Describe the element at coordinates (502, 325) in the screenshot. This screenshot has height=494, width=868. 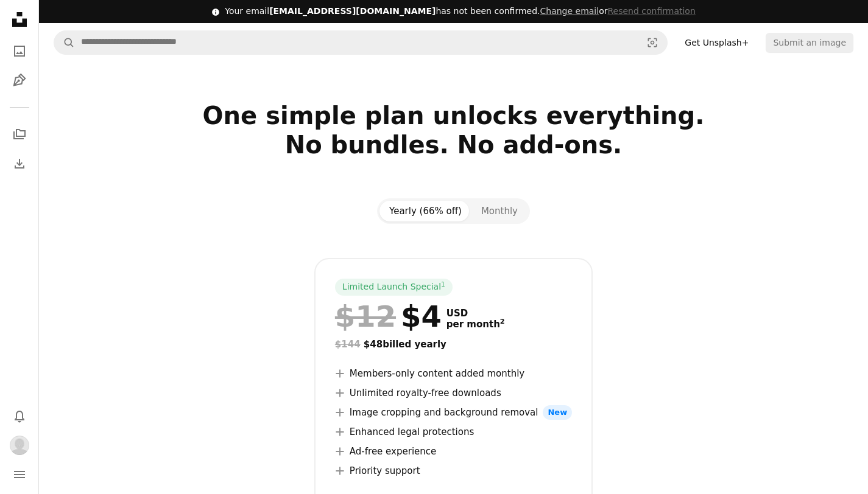
I see `a: 2` at that location.